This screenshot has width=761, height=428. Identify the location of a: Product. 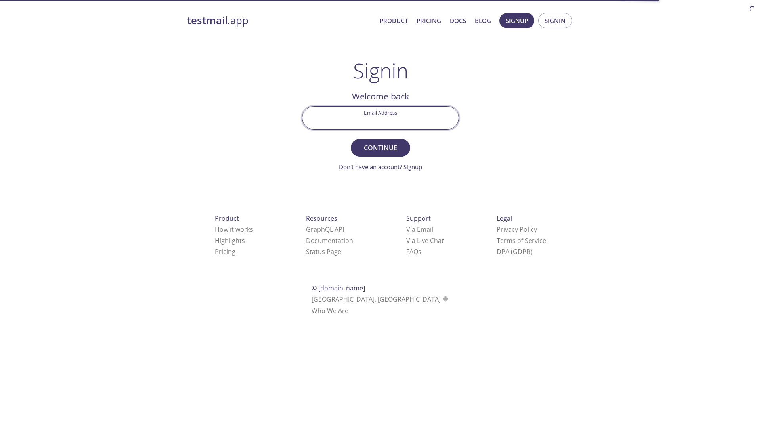
(394, 21).